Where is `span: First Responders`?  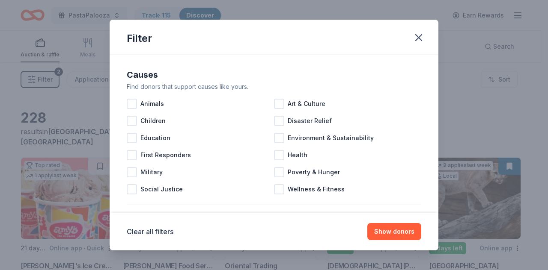
span: First Responders is located at coordinates (166, 155).